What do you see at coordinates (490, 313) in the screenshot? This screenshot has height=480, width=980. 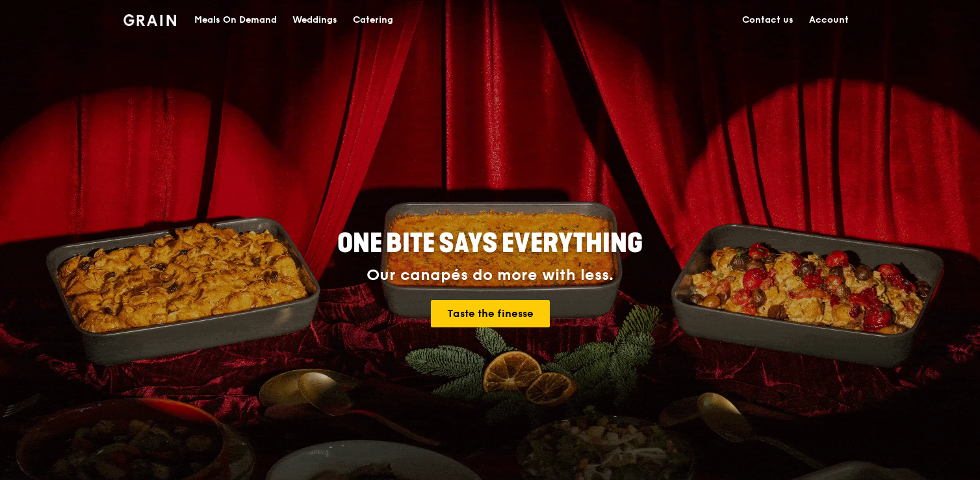 I see `a: Taste the finesse` at bounding box center [490, 313].